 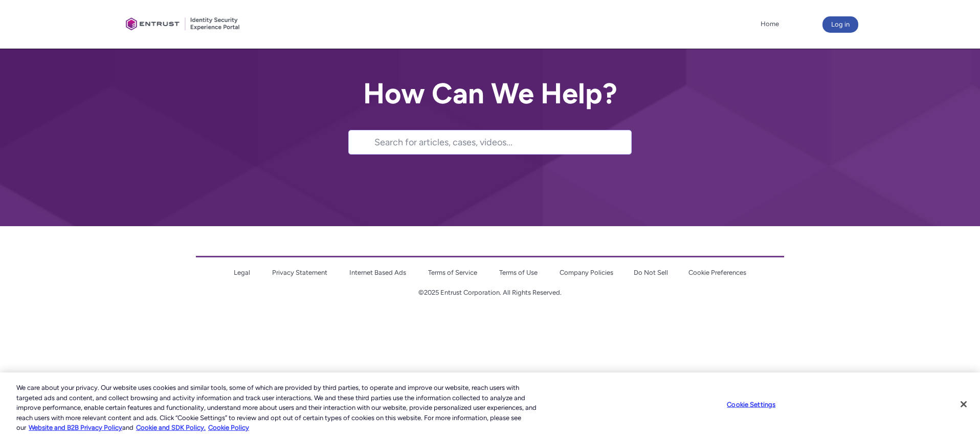 I want to click on a: Terms of Service, so click(x=453, y=273).